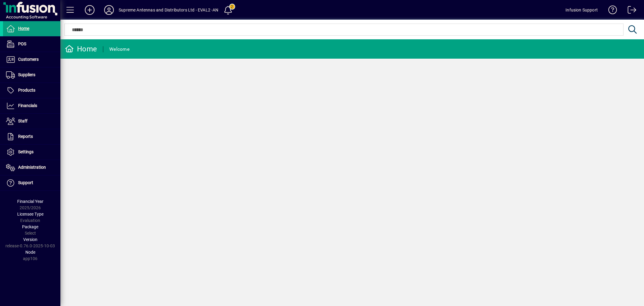  Describe the element at coordinates (32, 91) in the screenshot. I see `a: Products` at that location.